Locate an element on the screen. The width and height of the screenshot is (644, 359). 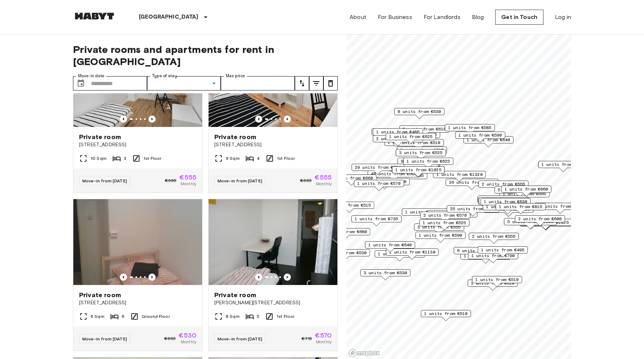
span: €695 is located at coordinates (171, 181).